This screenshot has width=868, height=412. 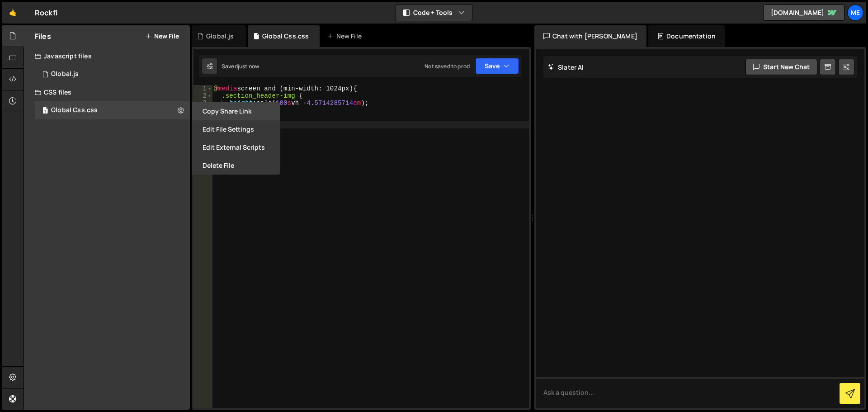 What do you see at coordinates (248, 66) in the screenshot?
I see `div: just now` at bounding box center [248, 66].